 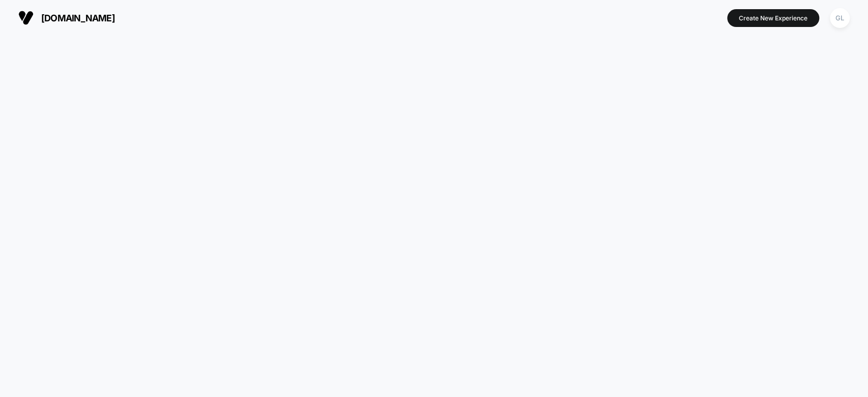 What do you see at coordinates (773, 18) in the screenshot?
I see `button: Create New Experience` at bounding box center [773, 18].